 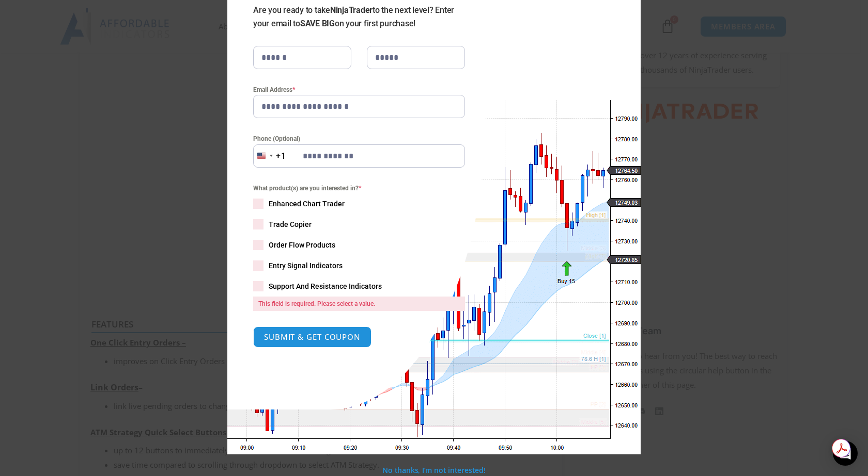 What do you see at coordinates (325, 286) in the screenshot?
I see `span: Support And Resistance Indicators` at bounding box center [325, 286].